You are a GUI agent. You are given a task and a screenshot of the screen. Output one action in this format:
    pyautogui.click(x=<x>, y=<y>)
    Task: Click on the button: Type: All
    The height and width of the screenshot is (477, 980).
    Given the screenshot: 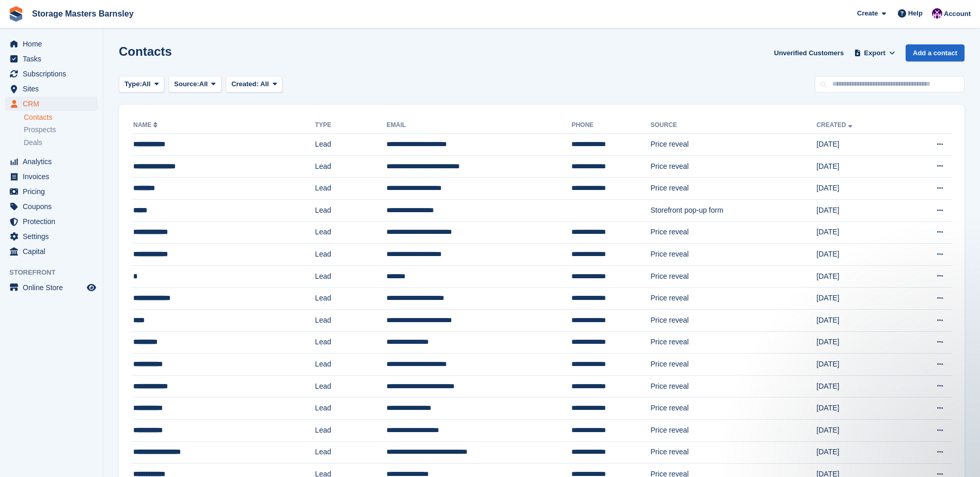 What is the action you would take?
    pyautogui.click(x=142, y=85)
    